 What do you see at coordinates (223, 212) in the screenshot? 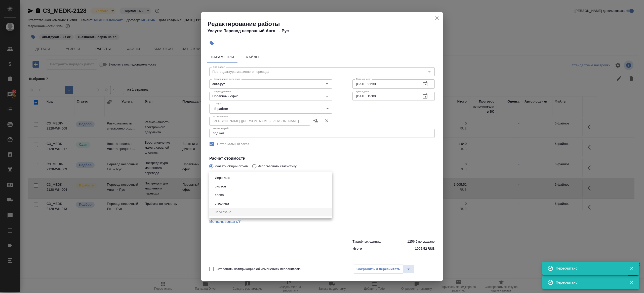
I see `button: не указано` at bounding box center [223, 212].